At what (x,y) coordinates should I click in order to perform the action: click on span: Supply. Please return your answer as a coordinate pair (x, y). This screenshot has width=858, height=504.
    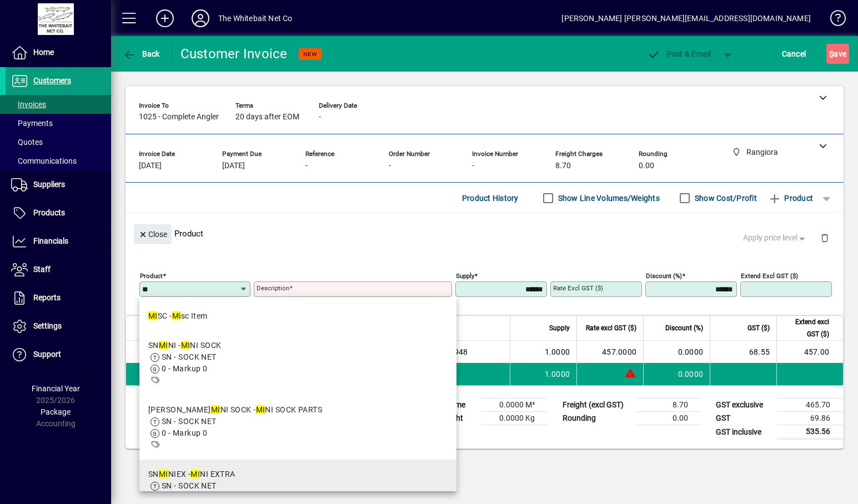
    Looking at the image, I should click on (559, 328).